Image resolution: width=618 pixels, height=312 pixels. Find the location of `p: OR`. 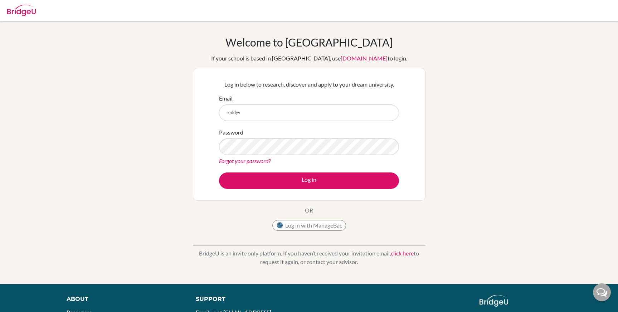

p: OR is located at coordinates (309, 210).